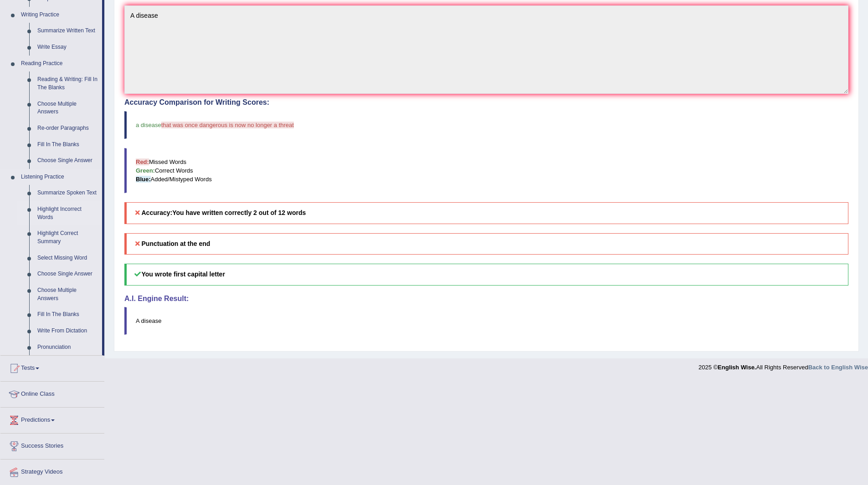 Image resolution: width=868 pixels, height=485 pixels. Describe the element at coordinates (68, 348) in the screenshot. I see `a: Pronunciation` at that location.